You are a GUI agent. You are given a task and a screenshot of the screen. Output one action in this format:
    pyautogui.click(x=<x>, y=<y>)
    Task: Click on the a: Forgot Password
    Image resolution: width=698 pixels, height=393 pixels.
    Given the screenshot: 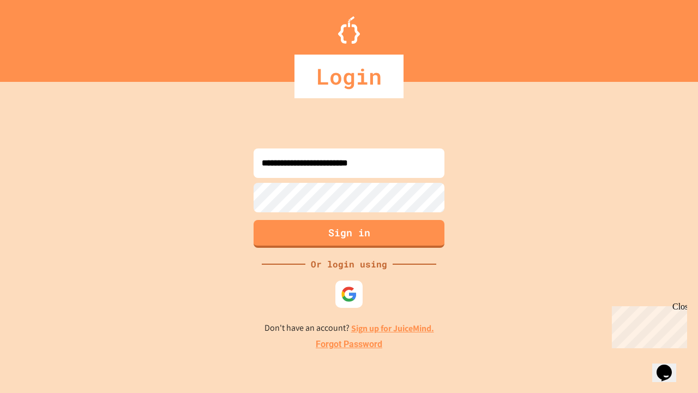 What is the action you would take?
    pyautogui.click(x=349, y=344)
    